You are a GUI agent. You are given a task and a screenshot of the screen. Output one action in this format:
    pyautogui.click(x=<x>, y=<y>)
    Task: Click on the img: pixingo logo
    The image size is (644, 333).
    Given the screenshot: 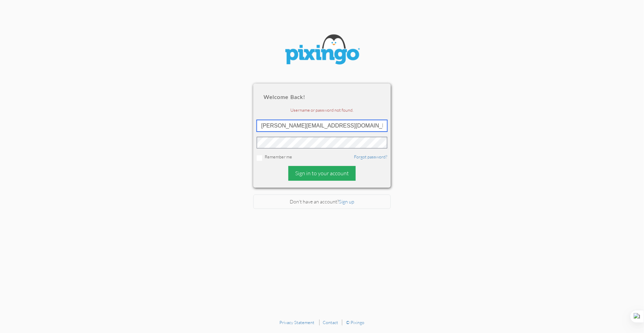 What is the action you would take?
    pyautogui.click(x=322, y=50)
    